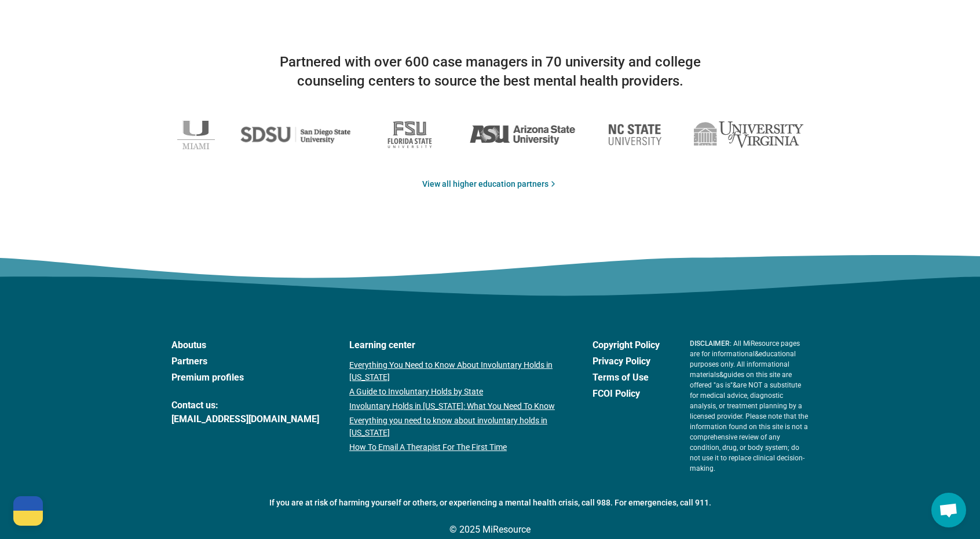  I want to click on a: Privacy Policy, so click(626, 361).